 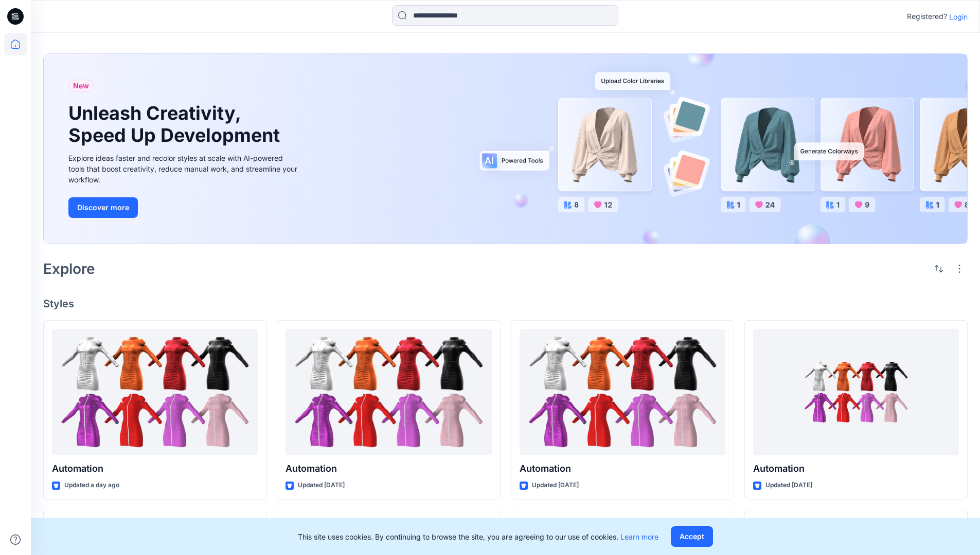 I want to click on p: This site uses cookies. By continuing to browse the site, you are agreeing to our use of cookies., so click(x=478, y=537).